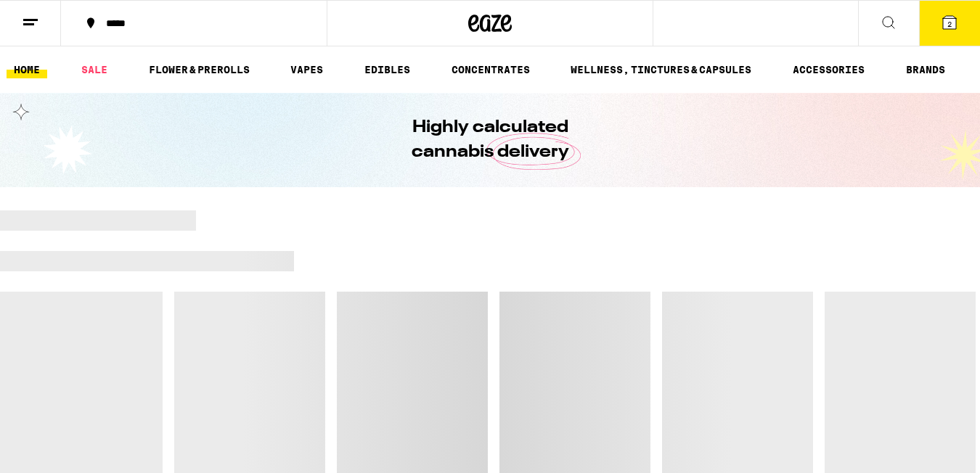  I want to click on a: WELLNESS, TINCTURES & CAPSULES, so click(660, 70).